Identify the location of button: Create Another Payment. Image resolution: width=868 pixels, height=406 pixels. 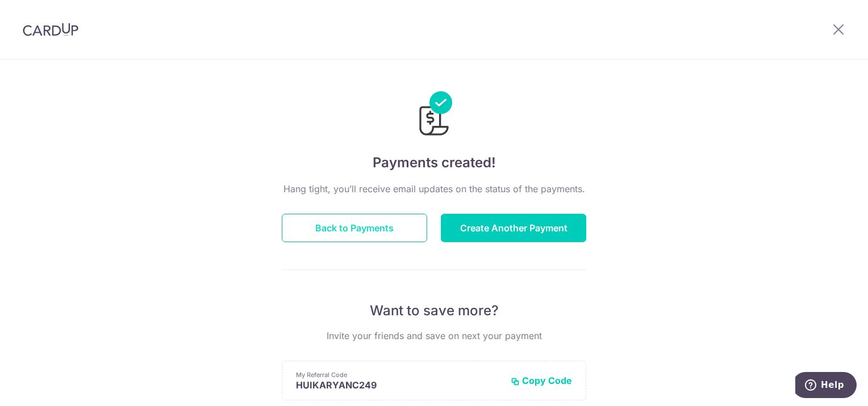
(513, 228).